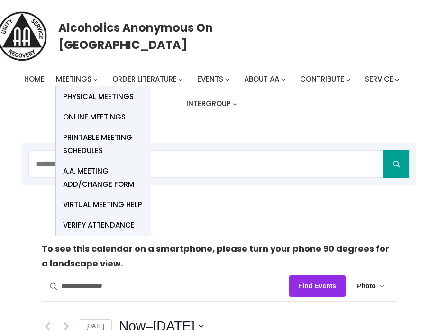 The image size is (438, 330). What do you see at coordinates (227, 79) in the screenshot?
I see `button: Events submenu` at bounding box center [227, 79].